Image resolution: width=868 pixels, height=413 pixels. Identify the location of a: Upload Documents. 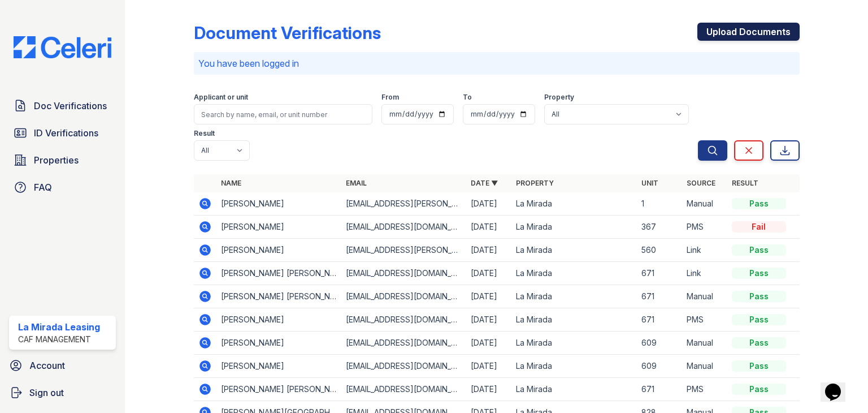
(748, 31).